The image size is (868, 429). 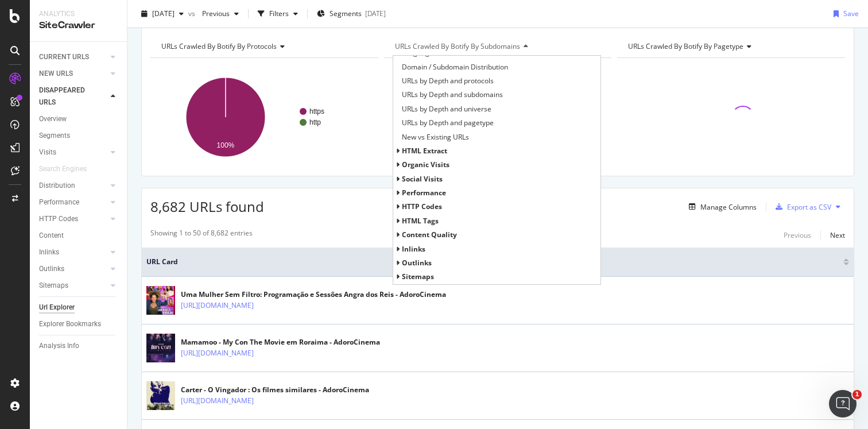 What do you see at coordinates (447, 109) in the screenshot?
I see `span: URLs by Depth and universe` at bounding box center [447, 109].